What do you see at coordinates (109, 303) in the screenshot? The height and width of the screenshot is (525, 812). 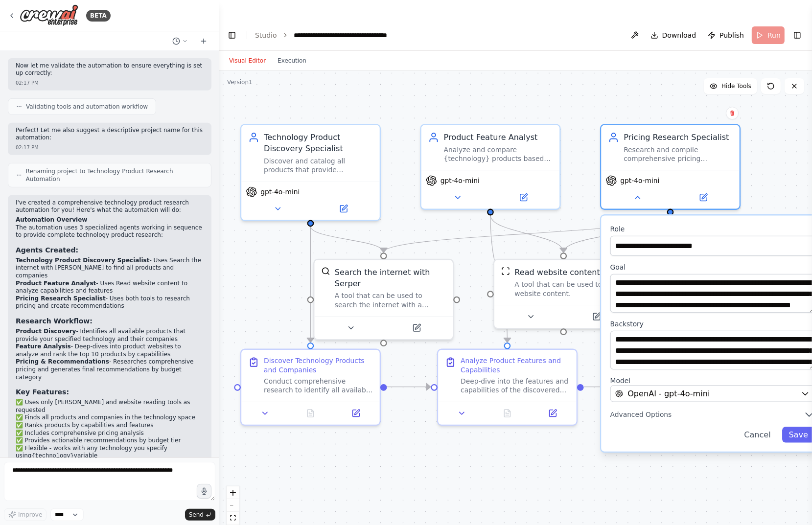 I see `li: - Uses both tools to research pricing and create recommendations` at bounding box center [109, 303].